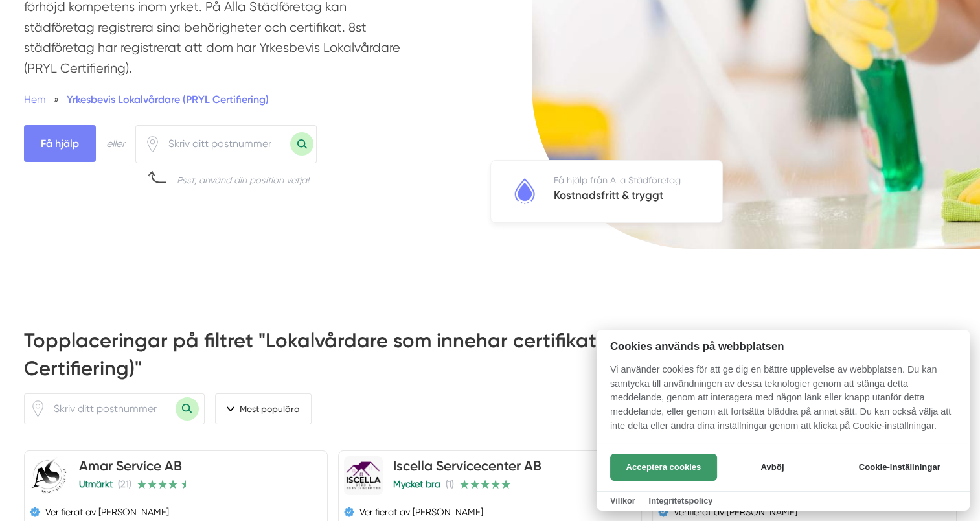 The height and width of the screenshot is (521, 980). I want to click on h2: Cookies används på webbplatsen, so click(783, 346).